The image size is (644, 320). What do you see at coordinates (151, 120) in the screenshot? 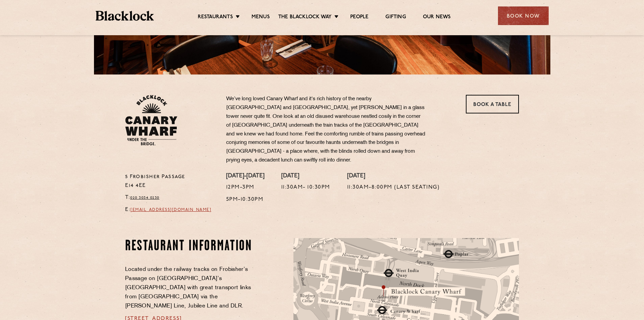
I see `img: BL_CW_Logo_Website.svg` at bounding box center [151, 120].